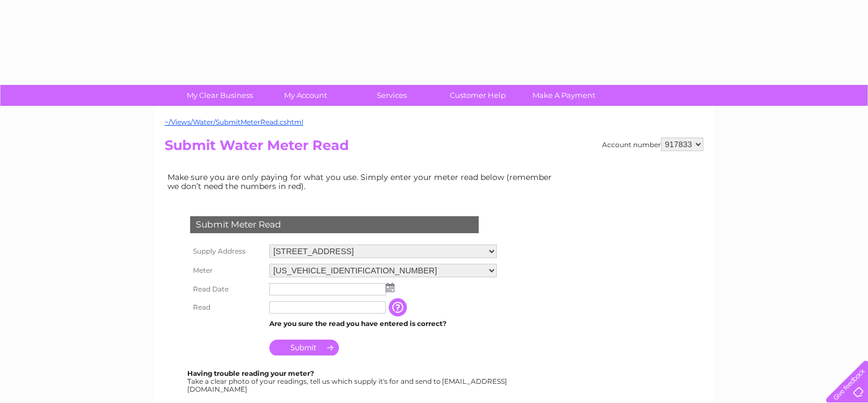  What do you see at coordinates (227, 251) in the screenshot?
I see `th: Supply Address` at bounding box center [227, 251].